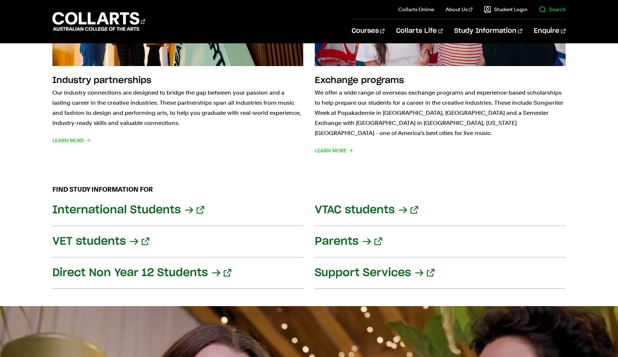  Describe the element at coordinates (440, 210) in the screenshot. I see `a: VTAC students` at that location.